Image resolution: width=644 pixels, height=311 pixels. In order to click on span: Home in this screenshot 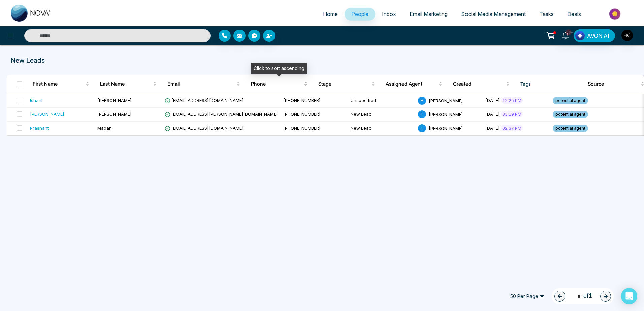, I will do `click(330, 14)`.